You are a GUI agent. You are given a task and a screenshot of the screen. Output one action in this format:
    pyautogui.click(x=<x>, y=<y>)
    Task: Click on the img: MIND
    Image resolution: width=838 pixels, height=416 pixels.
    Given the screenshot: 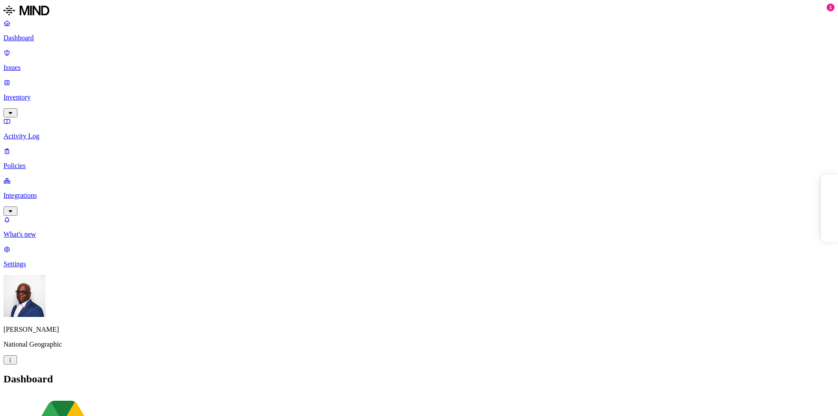 What is the action you would take?
    pyautogui.click(x=26, y=10)
    